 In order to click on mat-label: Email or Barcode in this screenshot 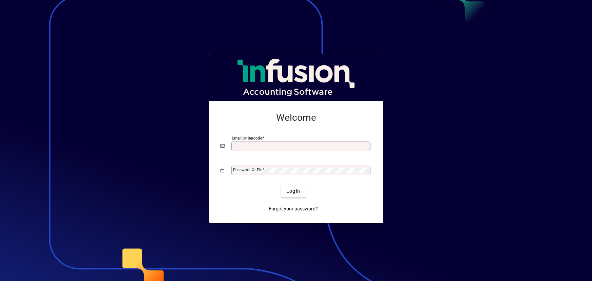, I will do `click(247, 138)`.